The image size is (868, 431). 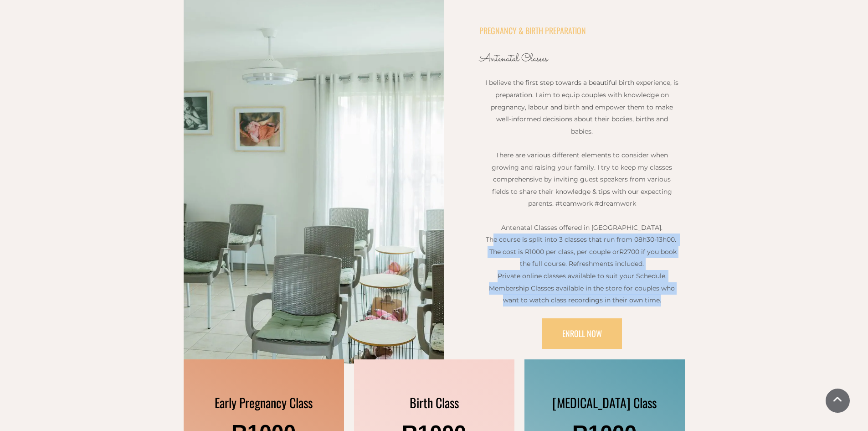 I want to click on span: Birth Class, so click(x=434, y=402).